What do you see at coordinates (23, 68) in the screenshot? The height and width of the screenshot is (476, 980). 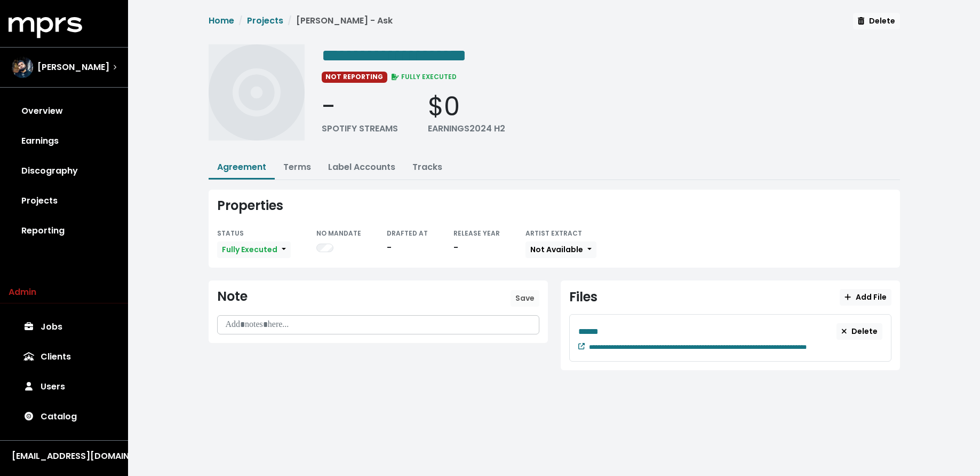 I see `img: The selected account / producer` at bounding box center [23, 68].